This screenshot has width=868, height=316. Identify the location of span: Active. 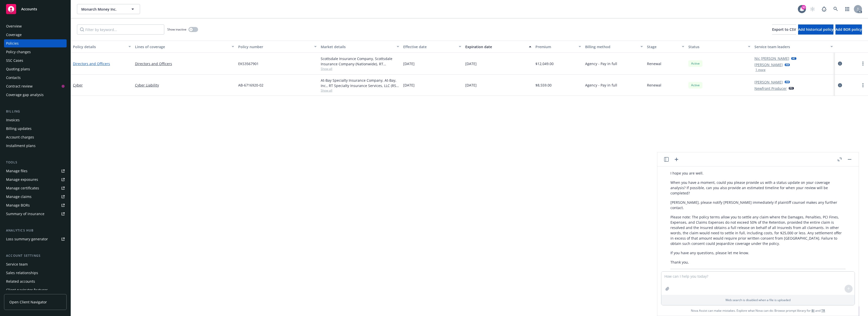
(696, 85).